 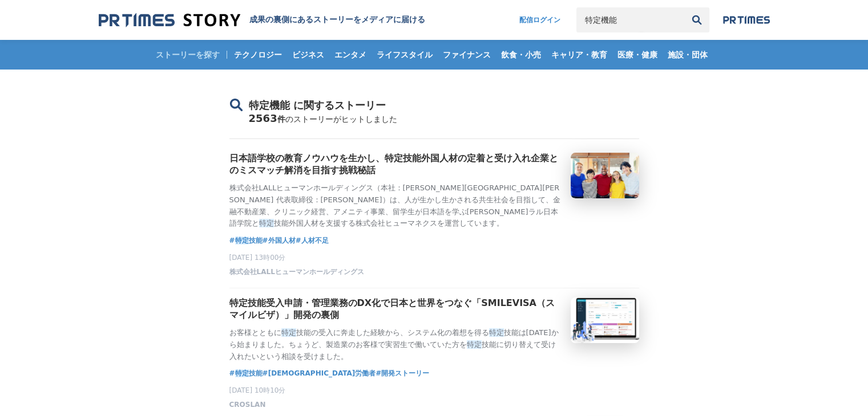 What do you see at coordinates (247, 408) in the screenshot?
I see `a: CROSLAN` at bounding box center [247, 408].